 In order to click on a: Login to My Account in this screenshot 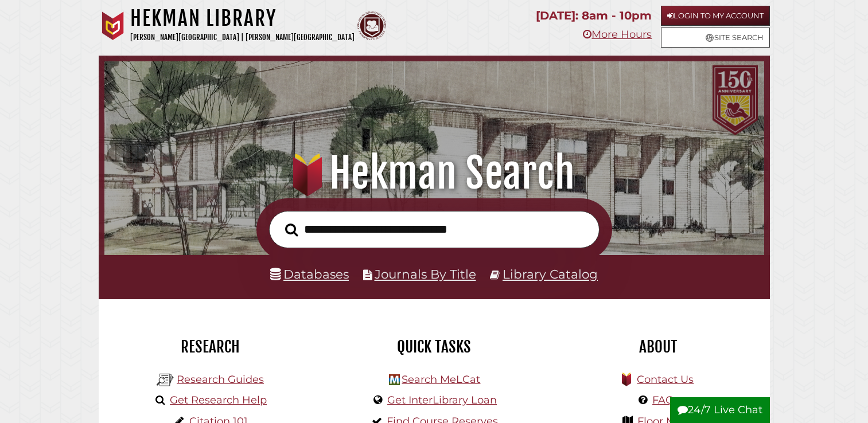, I will do `click(715, 16)`.